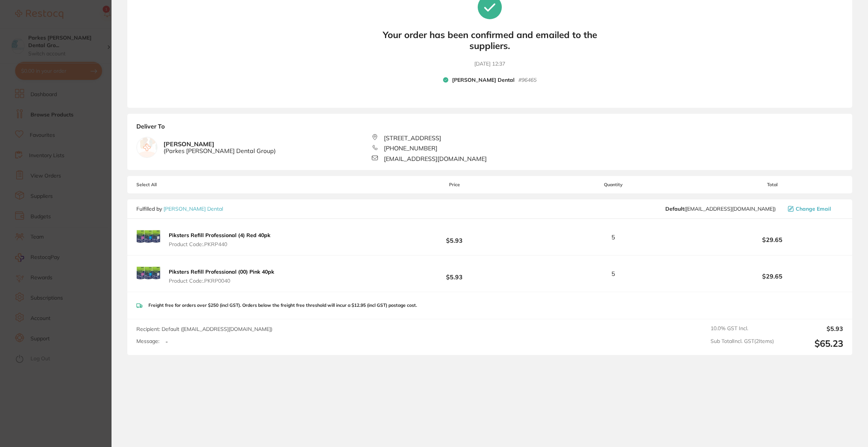 The width and height of the screenshot is (868, 447). I want to click on p: Fulfilled by, so click(180, 208).